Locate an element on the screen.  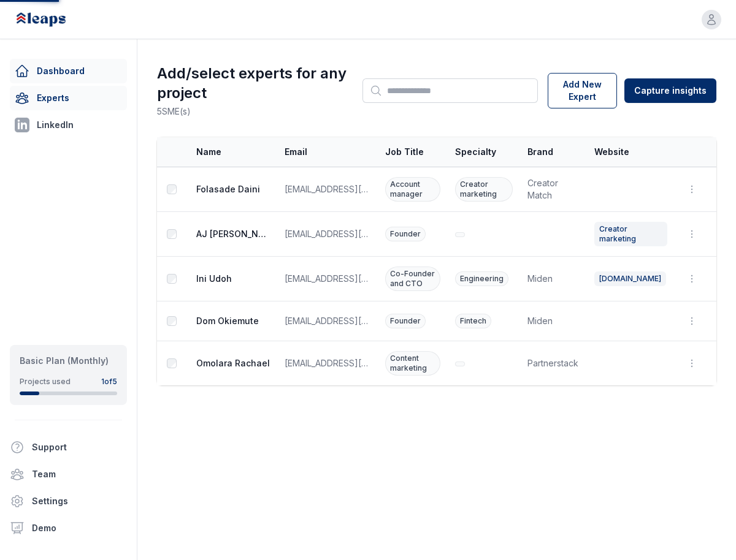
a: Settings is located at coordinates (68, 501).